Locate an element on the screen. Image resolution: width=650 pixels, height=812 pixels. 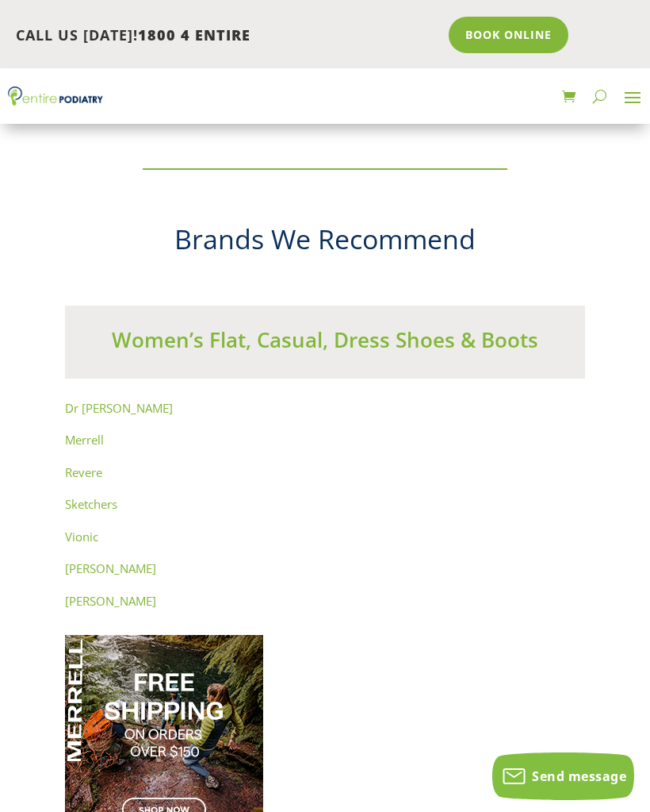
button: Send message is located at coordinates (563, 776).